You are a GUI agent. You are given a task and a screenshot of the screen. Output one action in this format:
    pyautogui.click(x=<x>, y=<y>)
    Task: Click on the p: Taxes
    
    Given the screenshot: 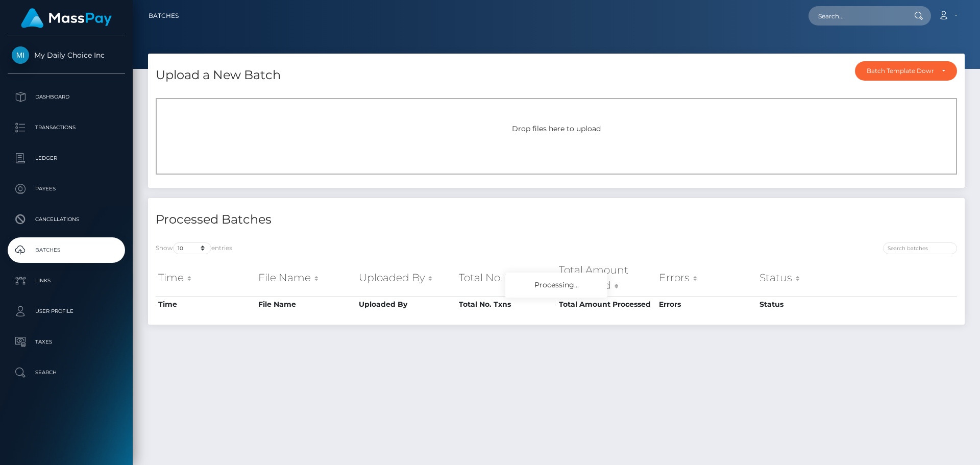 What is the action you would take?
    pyautogui.click(x=66, y=343)
    